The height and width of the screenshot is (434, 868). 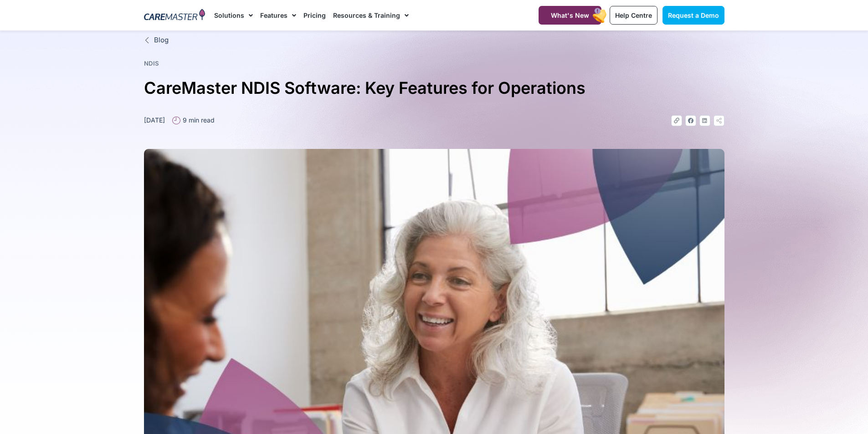 I want to click on span: What's New, so click(x=570, y=15).